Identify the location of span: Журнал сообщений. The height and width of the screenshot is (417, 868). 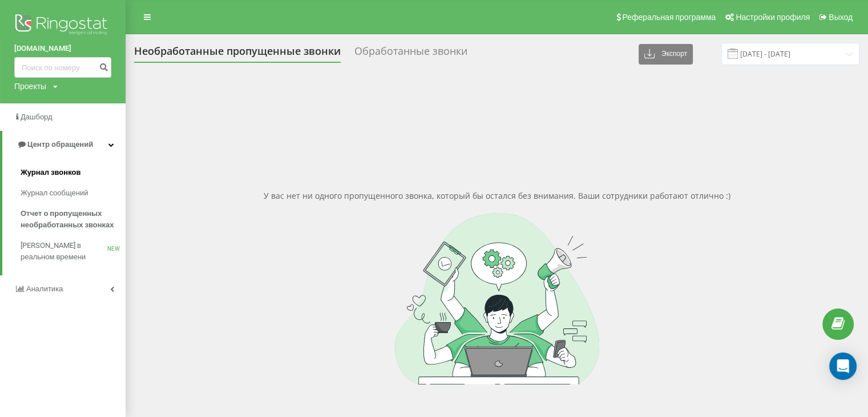
(54, 193).